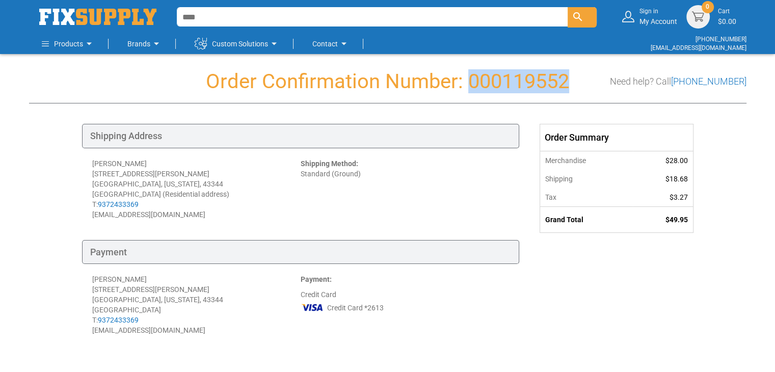 This screenshot has width=775, height=372. Describe the element at coordinates (98, 17) in the screenshot. I see `a: store logo` at that location.